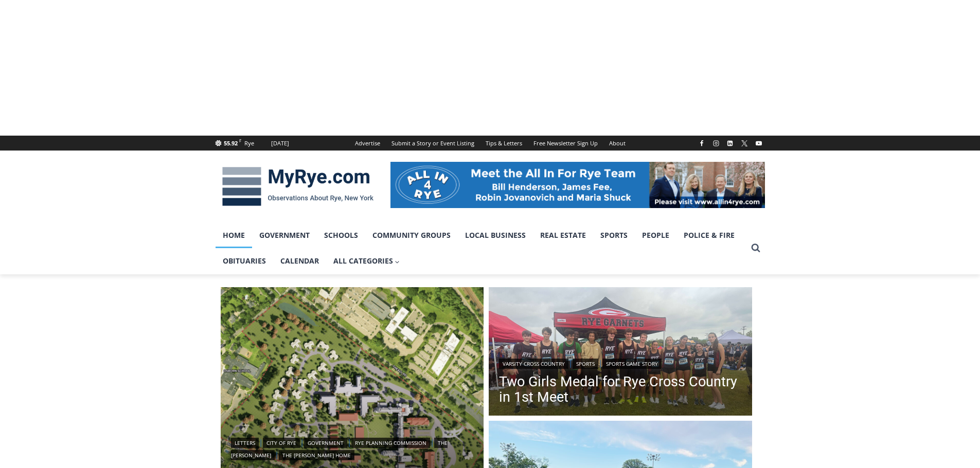 The width and height of the screenshot is (980, 468). I want to click on div: Rye, so click(249, 144).